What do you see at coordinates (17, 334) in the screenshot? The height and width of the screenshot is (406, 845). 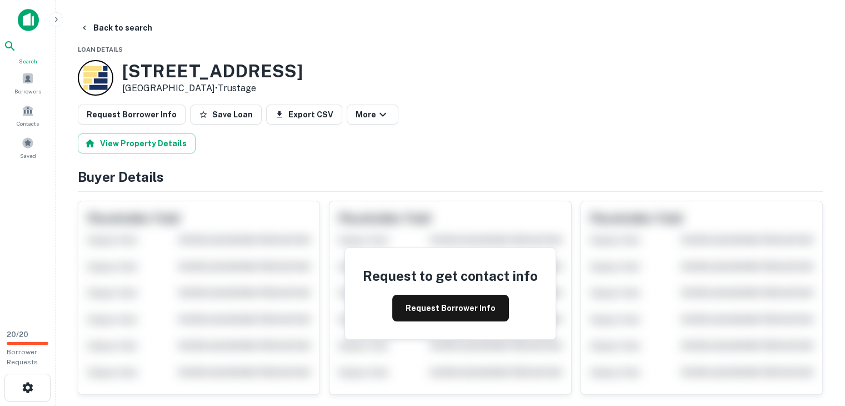 I see `span: 20 / 20` at bounding box center [17, 334].